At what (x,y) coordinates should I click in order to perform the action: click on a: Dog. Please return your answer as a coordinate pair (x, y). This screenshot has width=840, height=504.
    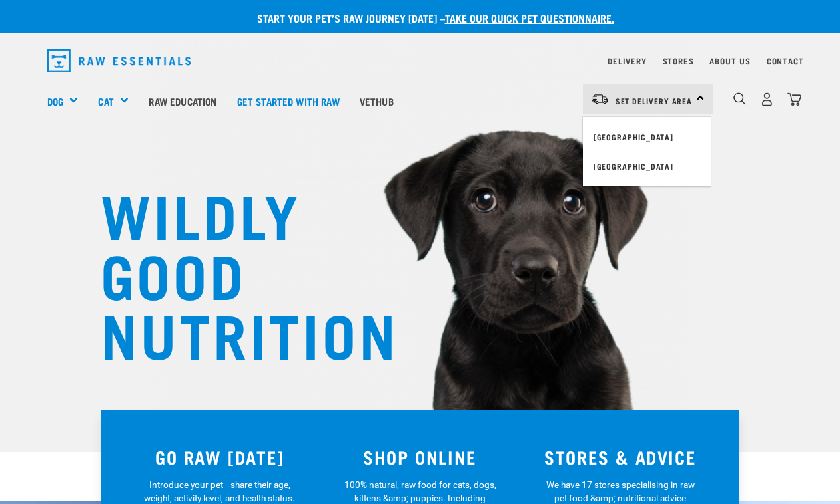
    Looking at the image, I should click on (55, 101).